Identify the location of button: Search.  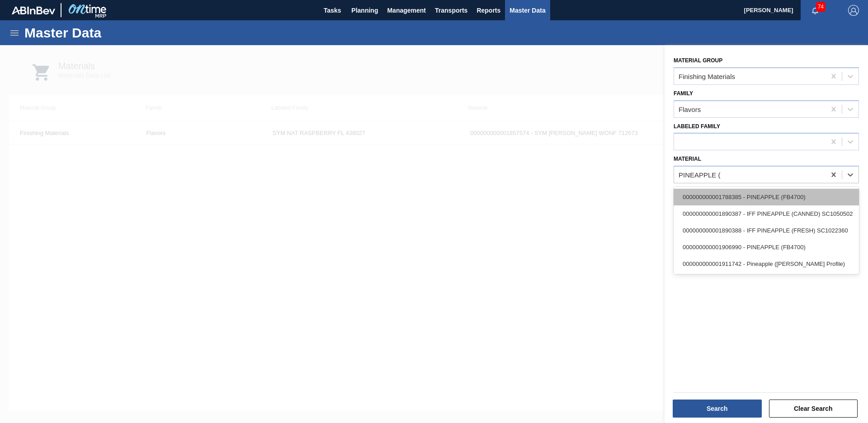
(717, 409).